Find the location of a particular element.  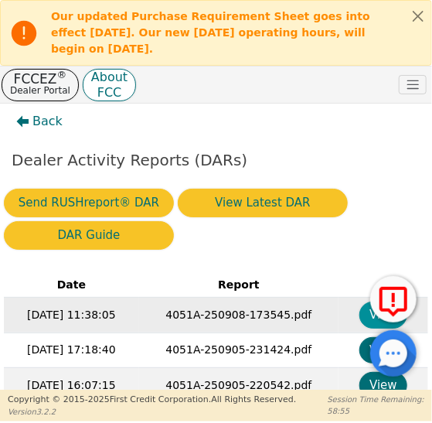

button: View Latest DAR is located at coordinates (263, 202).